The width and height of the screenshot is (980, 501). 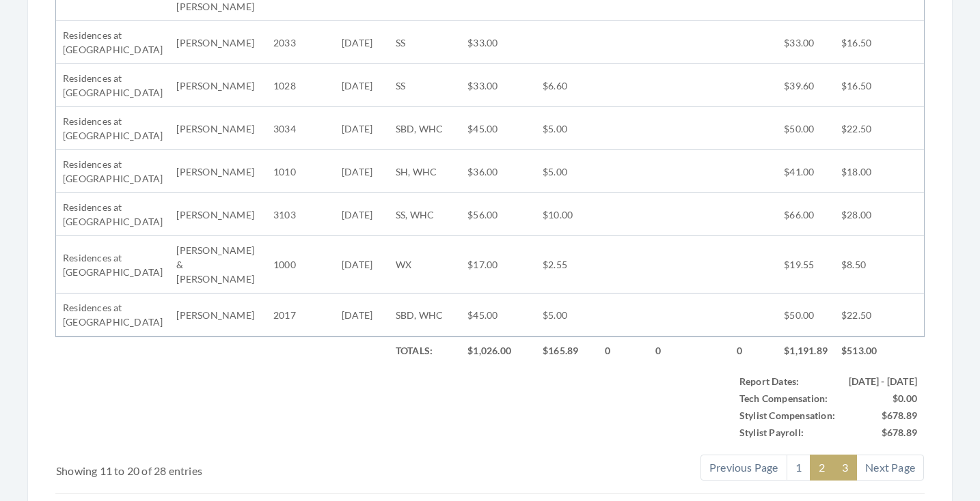 I want to click on td: $513.00, so click(x=879, y=350).